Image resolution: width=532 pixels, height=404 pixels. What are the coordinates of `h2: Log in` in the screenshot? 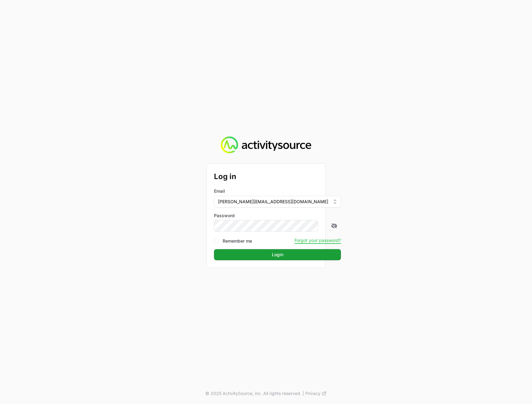 It's located at (277, 177).